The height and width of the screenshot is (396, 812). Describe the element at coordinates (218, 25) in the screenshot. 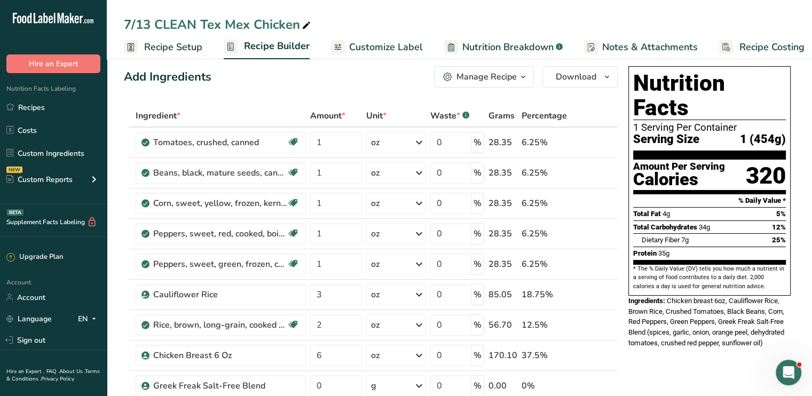

I see `div: 7/13 CLEAN Tex Mex Chicken` at that location.